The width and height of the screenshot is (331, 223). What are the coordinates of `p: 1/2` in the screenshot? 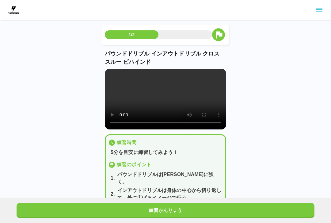 It's located at (132, 35).